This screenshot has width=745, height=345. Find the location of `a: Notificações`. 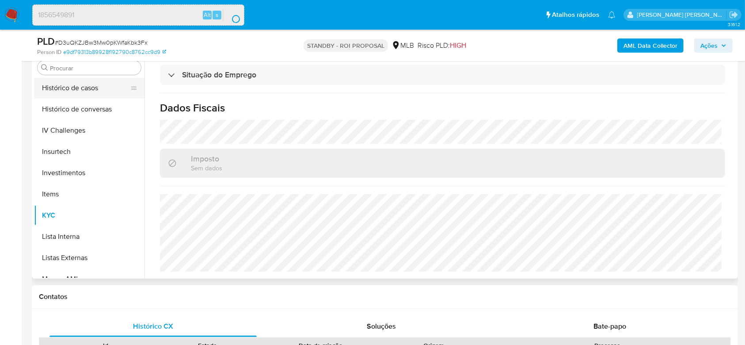

a: Notificações is located at coordinates (612, 15).